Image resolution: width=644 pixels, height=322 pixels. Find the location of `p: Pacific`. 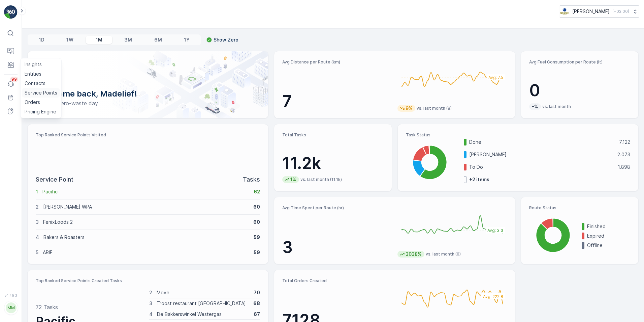

p: Pacific is located at coordinates (146, 192).